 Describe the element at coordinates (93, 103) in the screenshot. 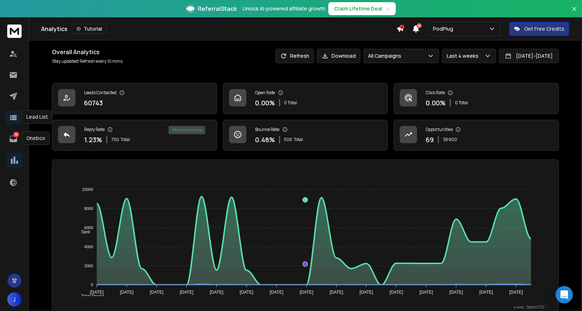

I see `p: 60743` at that location.